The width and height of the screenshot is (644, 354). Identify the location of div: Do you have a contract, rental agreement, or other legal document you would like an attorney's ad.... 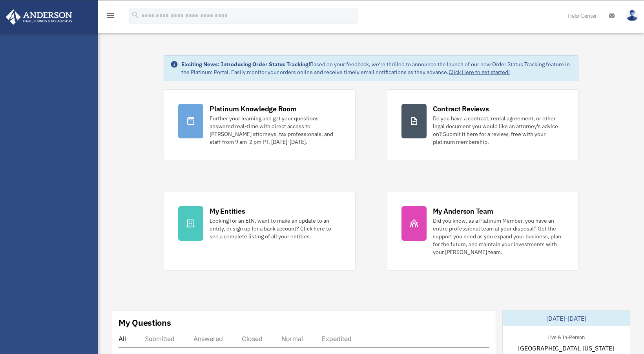
(498, 130).